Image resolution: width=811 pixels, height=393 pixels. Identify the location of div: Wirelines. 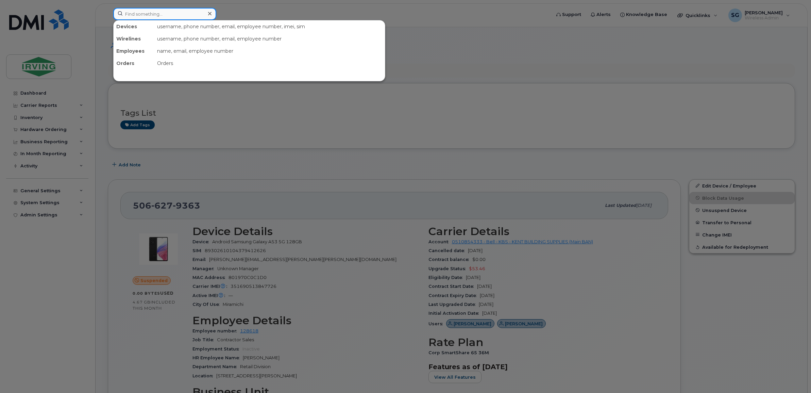
(134, 39).